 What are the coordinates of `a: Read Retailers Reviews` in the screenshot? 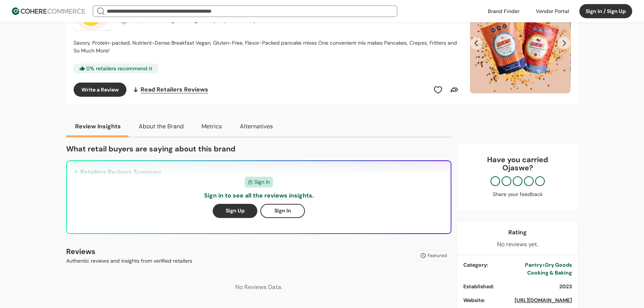 It's located at (170, 90).